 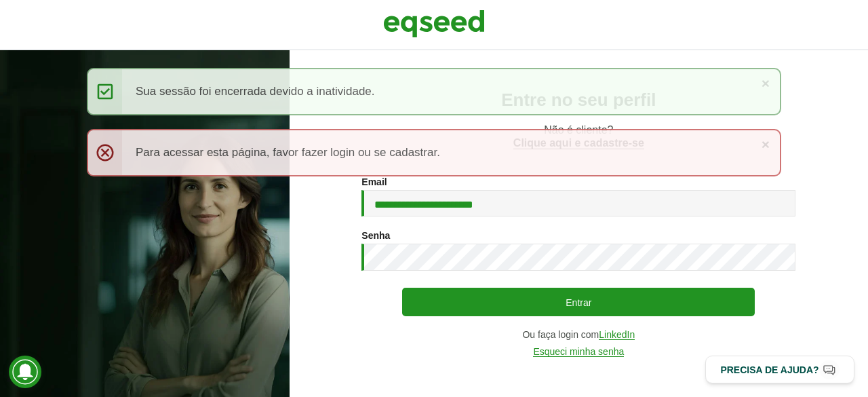 I want to click on a: LinkedIn, so click(x=617, y=334).